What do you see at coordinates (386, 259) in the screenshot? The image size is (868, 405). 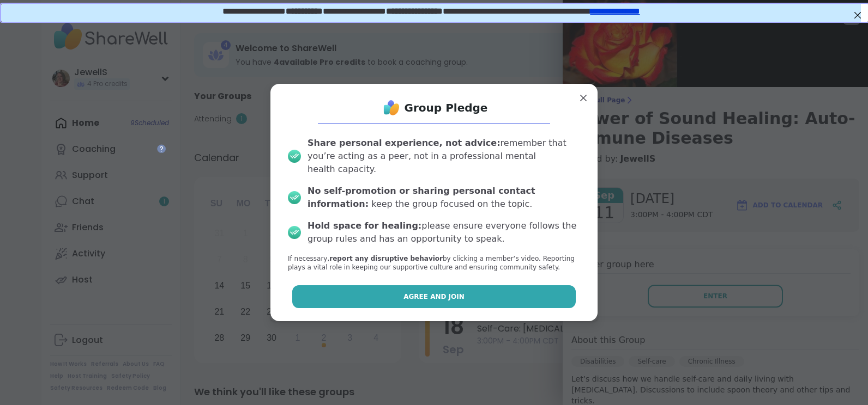 I see `b: report any disruptive behavior` at bounding box center [386, 259].